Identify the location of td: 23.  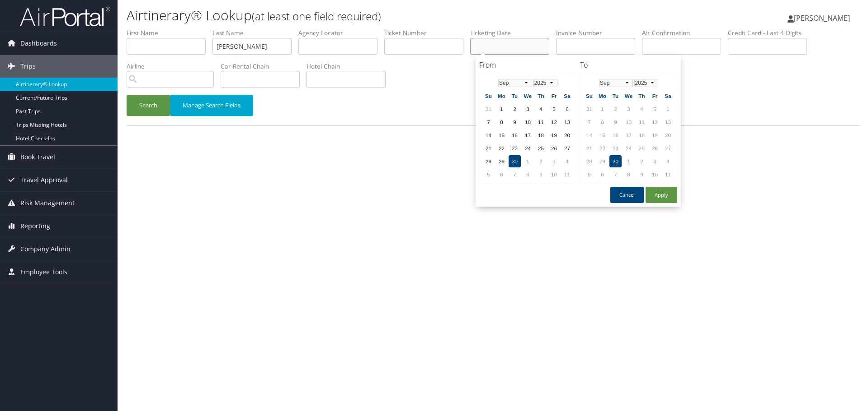
(615, 148).